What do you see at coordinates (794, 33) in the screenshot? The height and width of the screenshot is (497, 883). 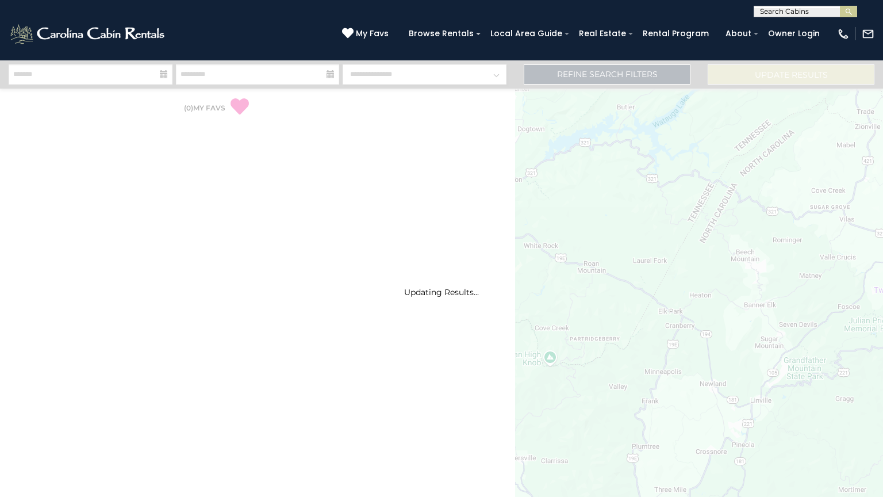 I see `a: Owner Login` at bounding box center [794, 33].